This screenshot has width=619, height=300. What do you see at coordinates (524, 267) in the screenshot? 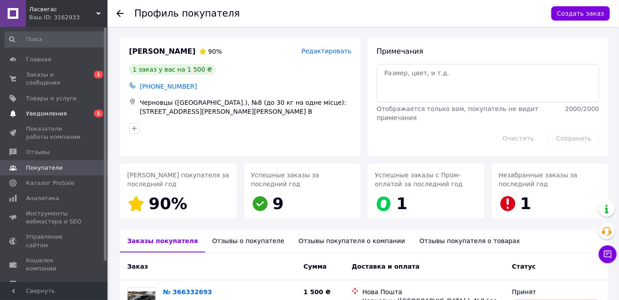
I see `span: Статус` at bounding box center [524, 267].